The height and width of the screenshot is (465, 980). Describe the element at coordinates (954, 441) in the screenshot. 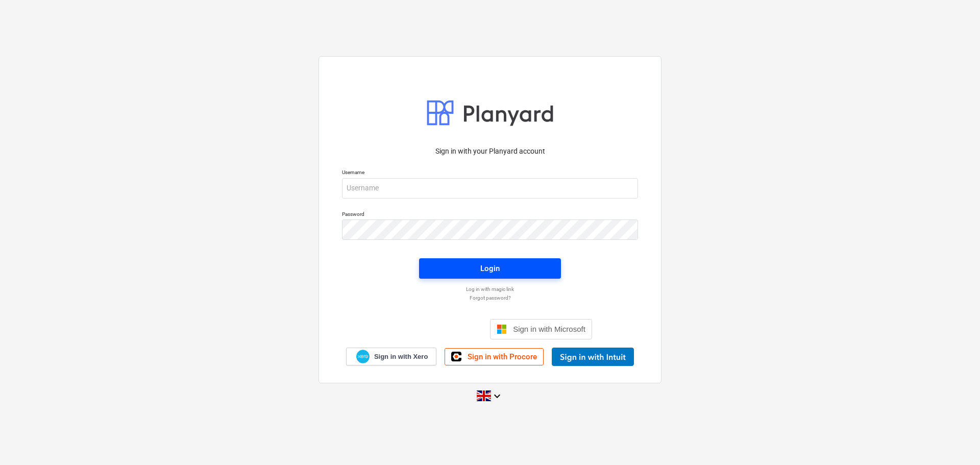

I see `div: Chat Widget` at that location.